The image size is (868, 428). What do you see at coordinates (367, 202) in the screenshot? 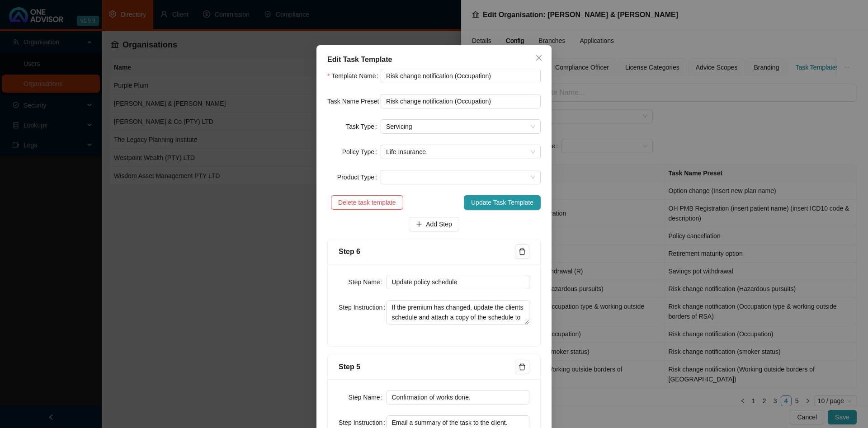
I see `span: Delete task template` at bounding box center [367, 202].